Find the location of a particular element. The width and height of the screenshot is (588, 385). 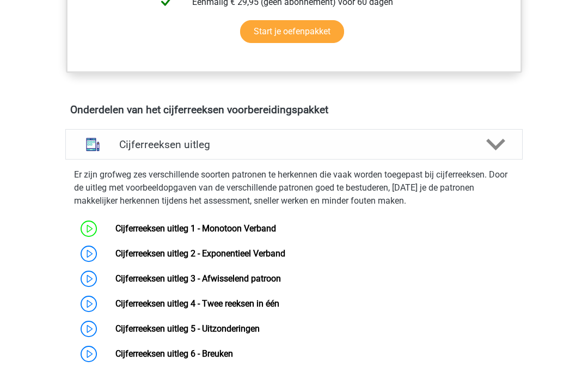

a: Start je oefenpakket is located at coordinates (292, 32).